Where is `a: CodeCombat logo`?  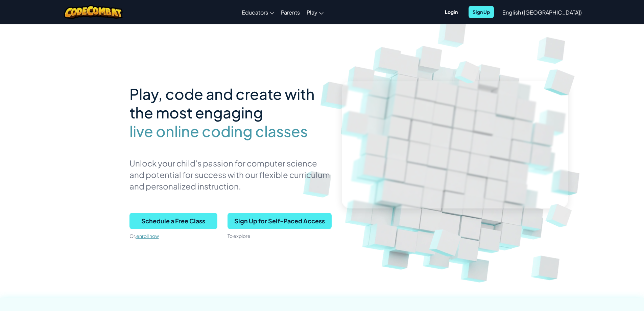 a: CodeCombat logo is located at coordinates (93, 12).